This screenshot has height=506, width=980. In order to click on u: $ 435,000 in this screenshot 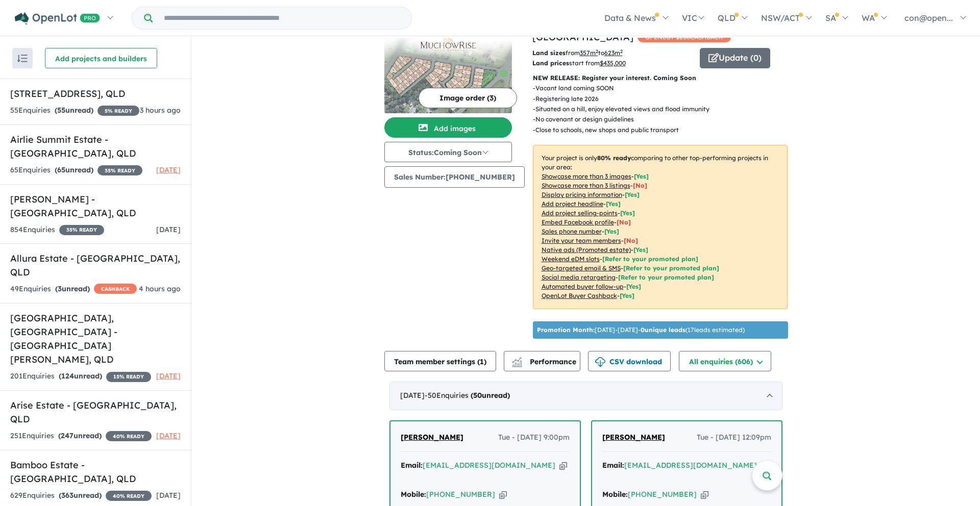, I will do `click(612, 63)`.